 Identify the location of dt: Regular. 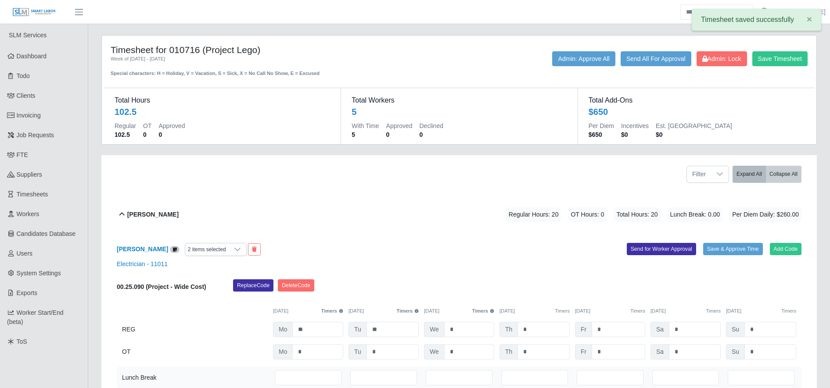
(125, 126).